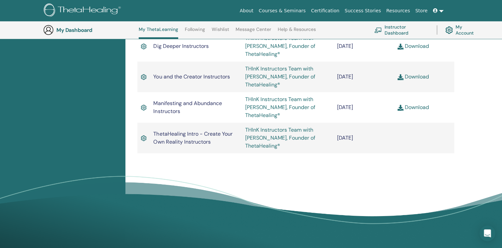 The width and height of the screenshot is (502, 248). Describe the element at coordinates (253, 32) in the screenshot. I see `a: Message Center` at that location.